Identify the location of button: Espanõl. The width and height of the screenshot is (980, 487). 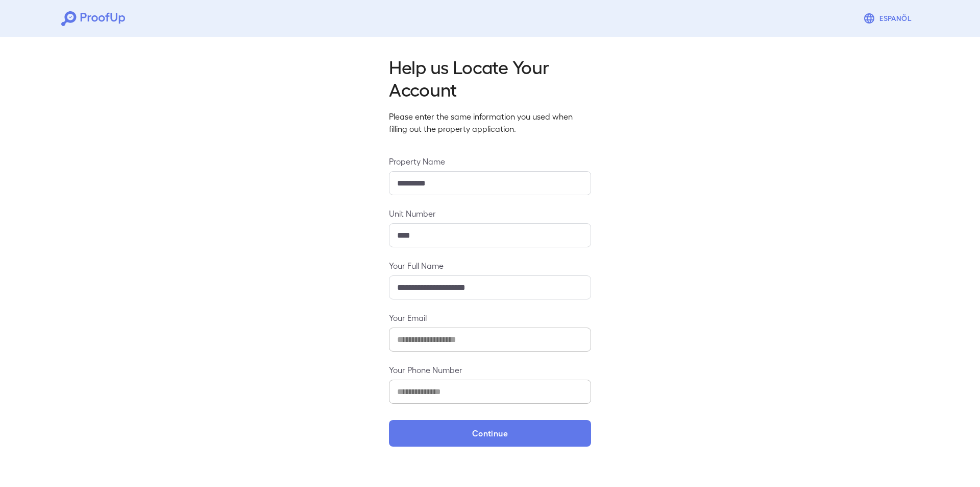
(889, 18).